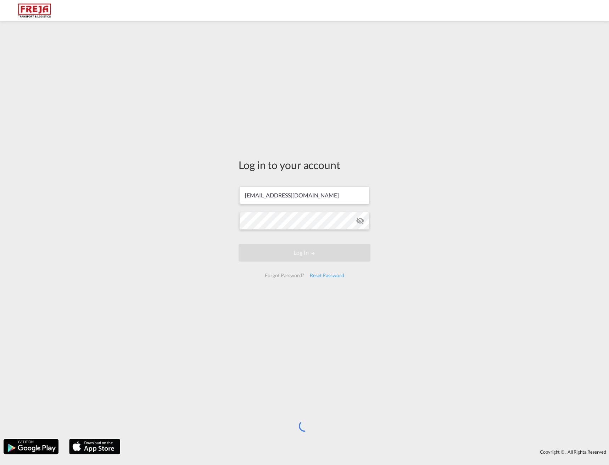 The width and height of the screenshot is (609, 465). Describe the element at coordinates (360, 221) in the screenshot. I see `md-icon: icon-eye-off` at that location.